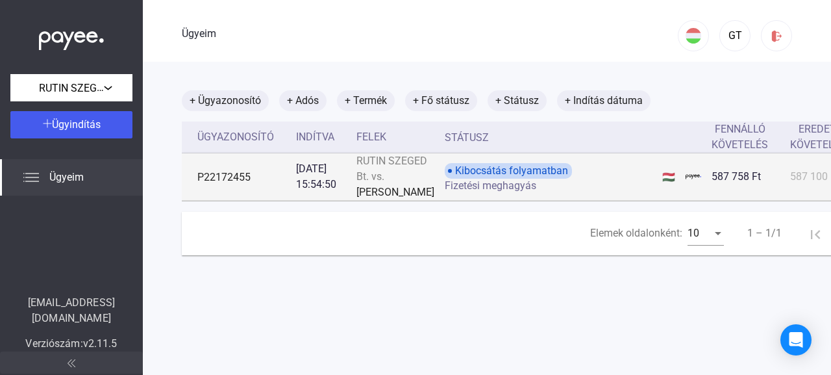 The height and width of the screenshot is (375, 831). Describe the element at coordinates (31, 177) in the screenshot. I see `img: list.svg` at that location.